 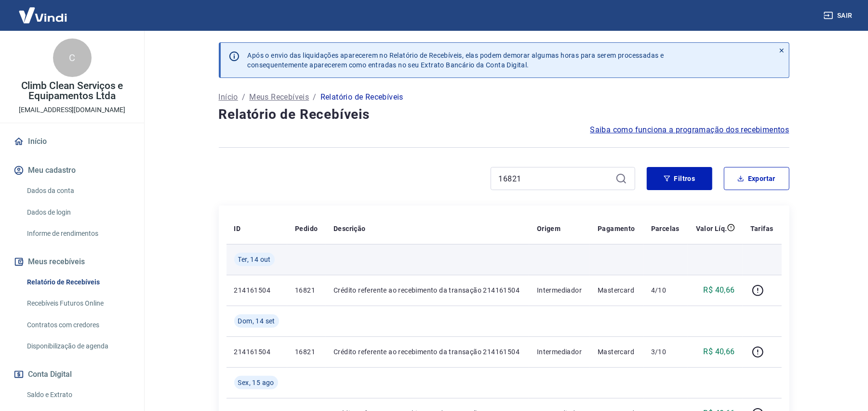 What do you see at coordinates (666, 290) in the screenshot?
I see `p: 4/10` at bounding box center [666, 290].